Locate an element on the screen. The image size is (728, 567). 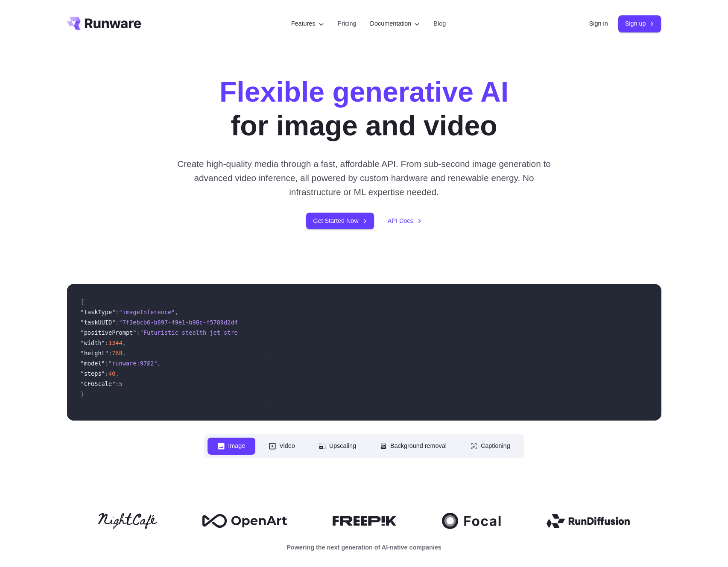
a: Sign in is located at coordinates (599, 24).